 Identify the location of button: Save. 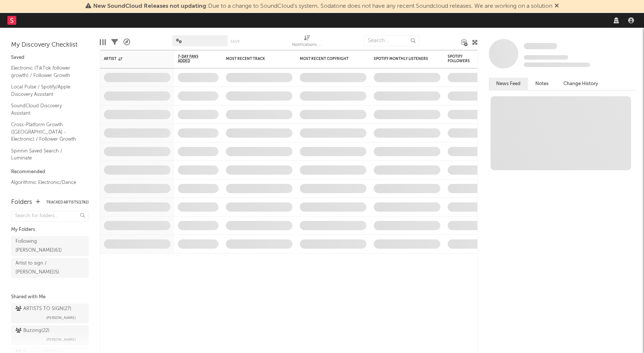
(235, 42).